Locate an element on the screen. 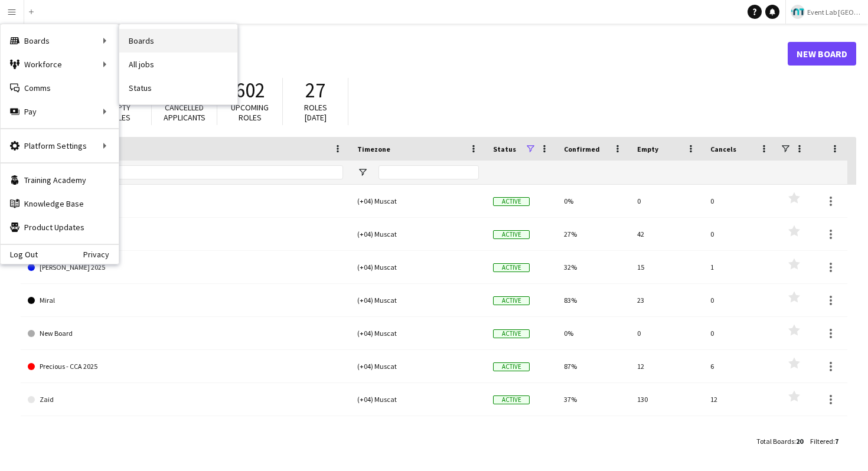  div: 32% is located at coordinates (593, 267).